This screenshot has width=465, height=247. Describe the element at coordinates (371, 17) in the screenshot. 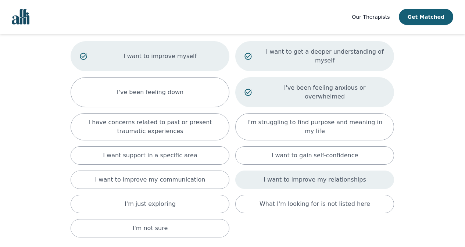

I see `a: Our Therapists` at that location.